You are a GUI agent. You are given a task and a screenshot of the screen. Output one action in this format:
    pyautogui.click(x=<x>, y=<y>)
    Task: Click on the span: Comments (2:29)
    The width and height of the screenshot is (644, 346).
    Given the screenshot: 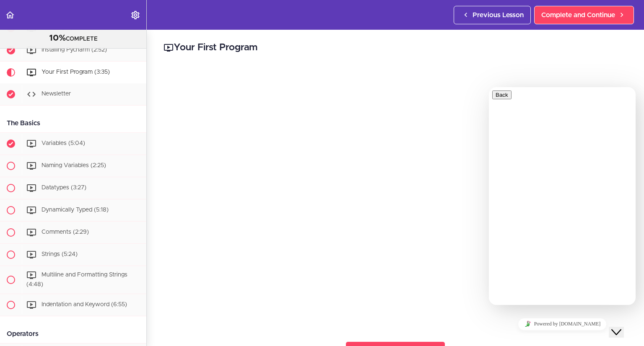 What is the action you would take?
    pyautogui.click(x=65, y=232)
    